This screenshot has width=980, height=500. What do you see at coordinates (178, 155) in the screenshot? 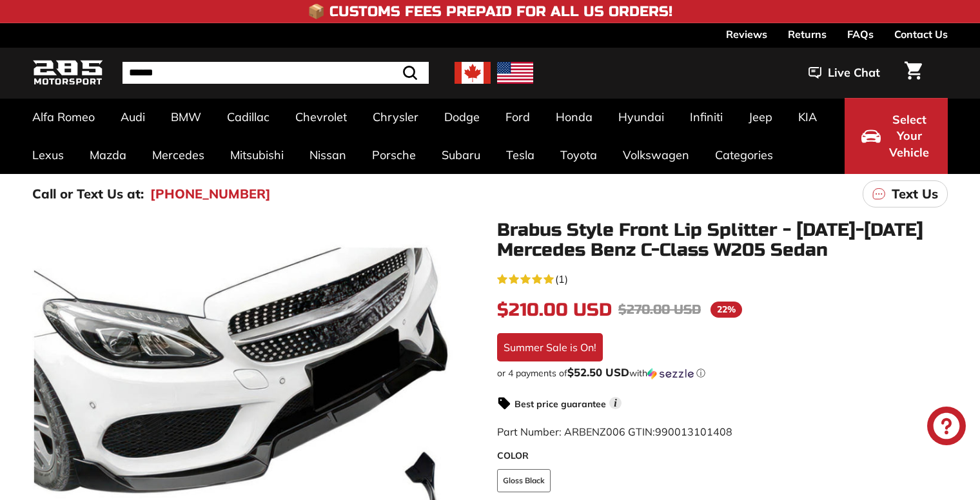
I see `a: Mercedes` at bounding box center [178, 155].